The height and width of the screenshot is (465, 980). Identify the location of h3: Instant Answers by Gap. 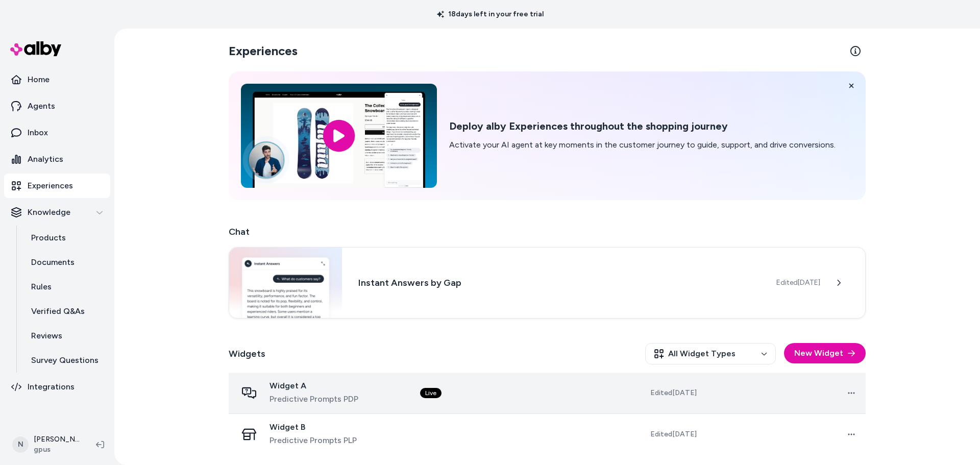
(559, 283).